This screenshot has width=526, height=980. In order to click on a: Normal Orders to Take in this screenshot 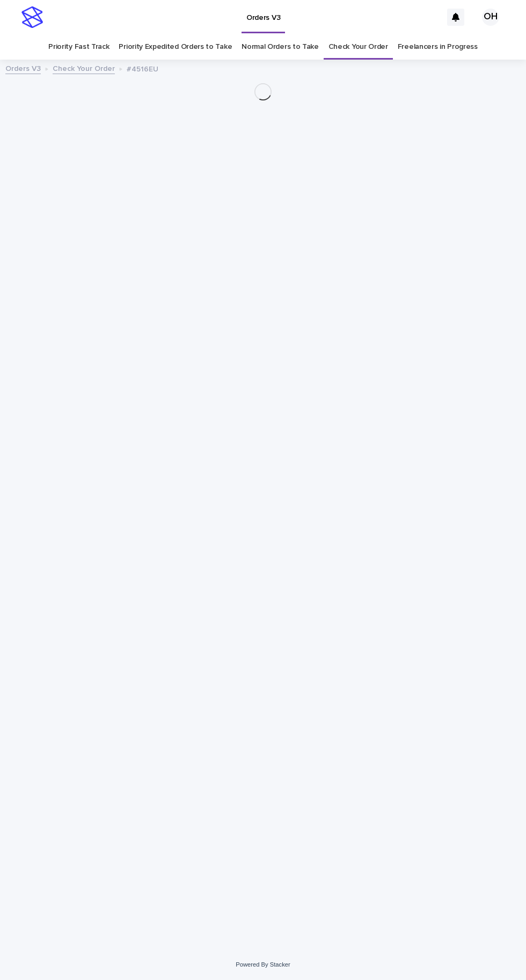, I will do `click(280, 47)`.